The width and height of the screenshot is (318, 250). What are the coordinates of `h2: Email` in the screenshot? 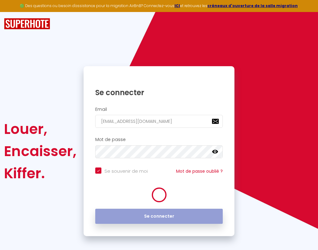 It's located at (159, 109).